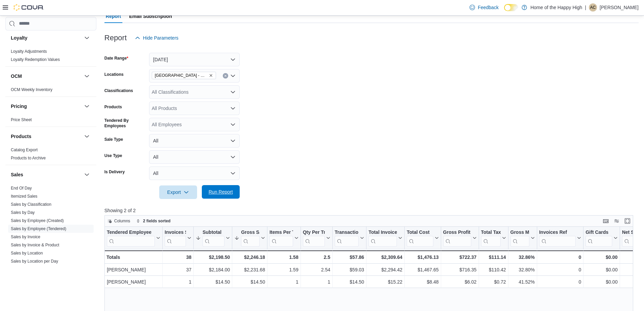 Image resolution: width=644 pixels, height=311 pixels. I want to click on div: $14.50, so click(350, 282).